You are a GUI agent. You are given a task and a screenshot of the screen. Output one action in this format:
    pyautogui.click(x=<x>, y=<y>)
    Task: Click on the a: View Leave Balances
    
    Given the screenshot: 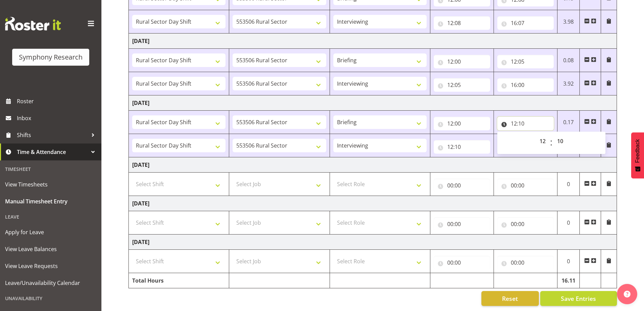 What is the action you would take?
    pyautogui.click(x=51, y=249)
    